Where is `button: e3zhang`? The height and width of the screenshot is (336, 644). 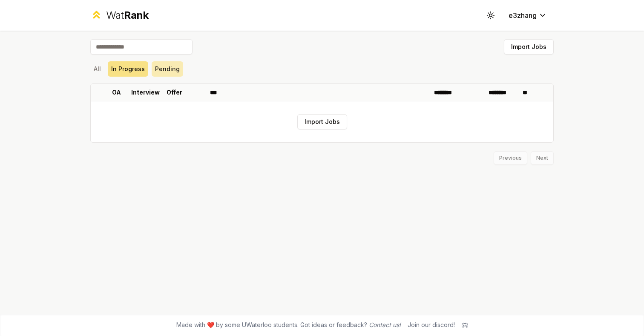
button: e3zhang is located at coordinates (528, 16).